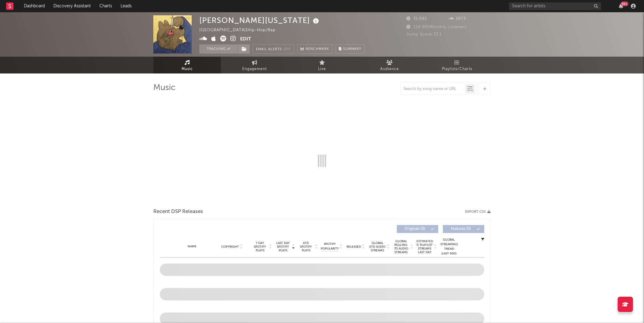 This screenshot has height=323, width=644. I want to click on a: Live, so click(322, 65).